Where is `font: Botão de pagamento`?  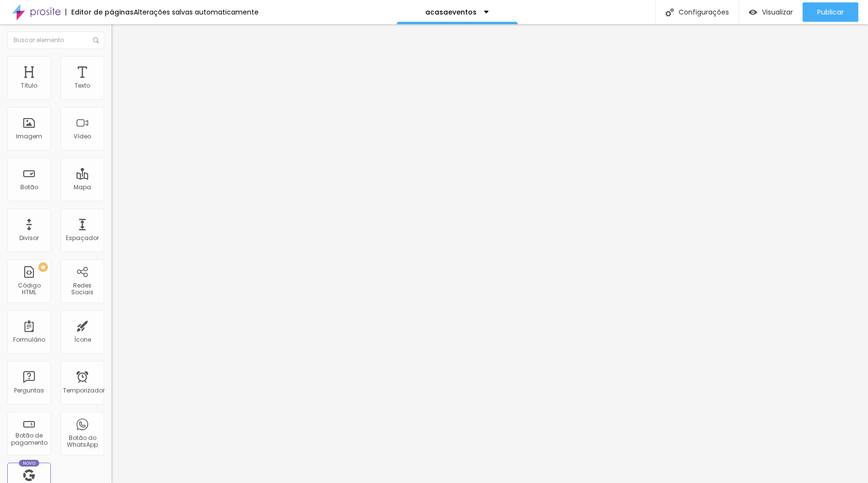
font: Botão de pagamento is located at coordinates (29, 438).